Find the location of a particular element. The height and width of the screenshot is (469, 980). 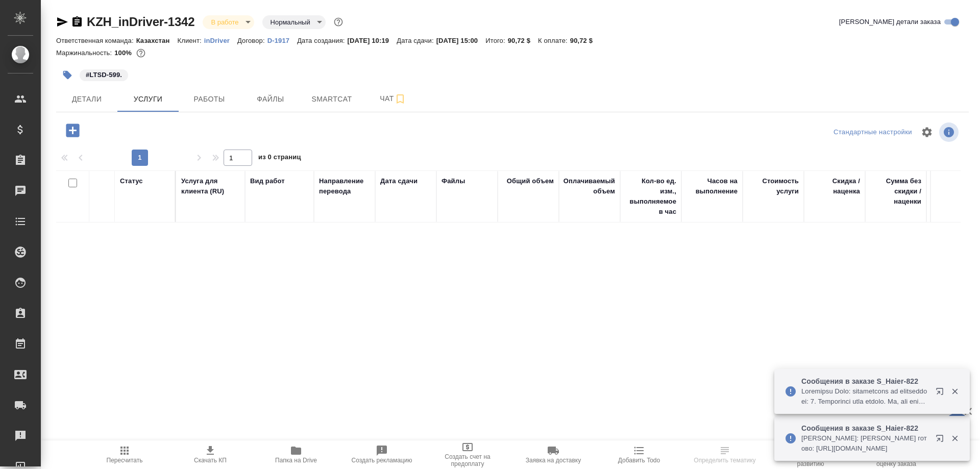

p: Маржинальность: is located at coordinates (85, 52).